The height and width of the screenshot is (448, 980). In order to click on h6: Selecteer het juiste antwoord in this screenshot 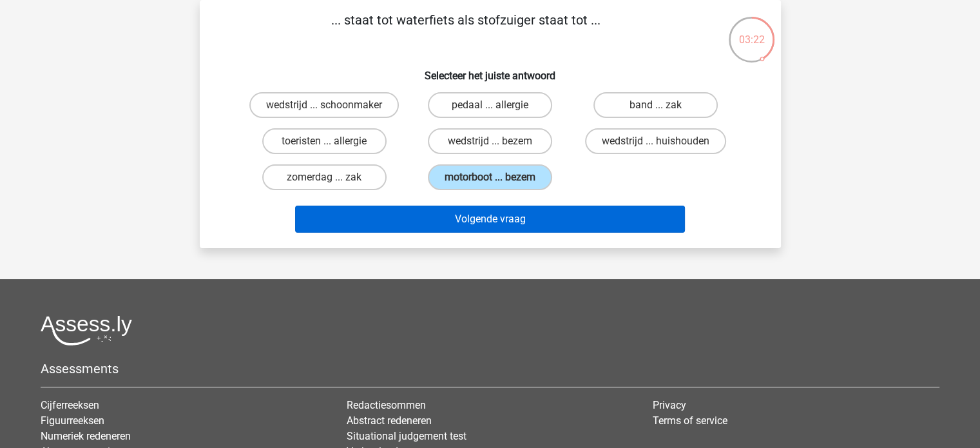, I will do `click(490, 70)`.